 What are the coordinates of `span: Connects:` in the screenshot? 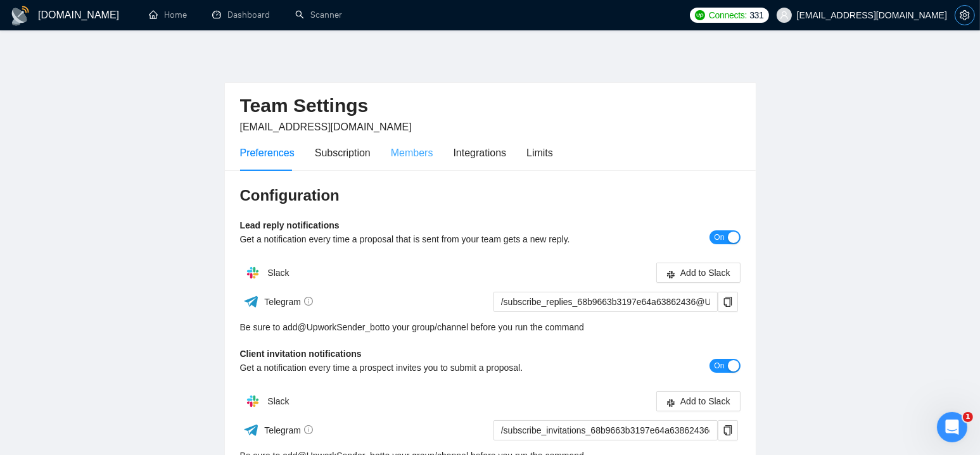 It's located at (728, 15).